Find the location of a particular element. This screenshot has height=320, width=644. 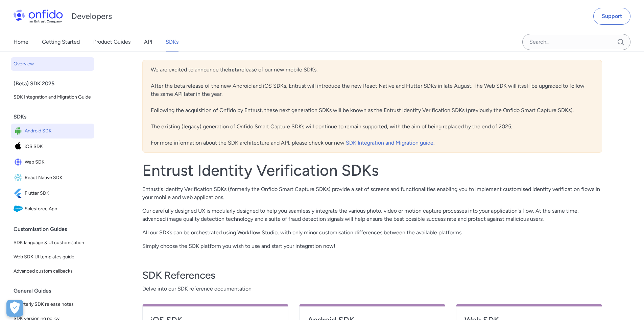

span: SDK Integration and Migration Guide is located at coordinates (53, 97).